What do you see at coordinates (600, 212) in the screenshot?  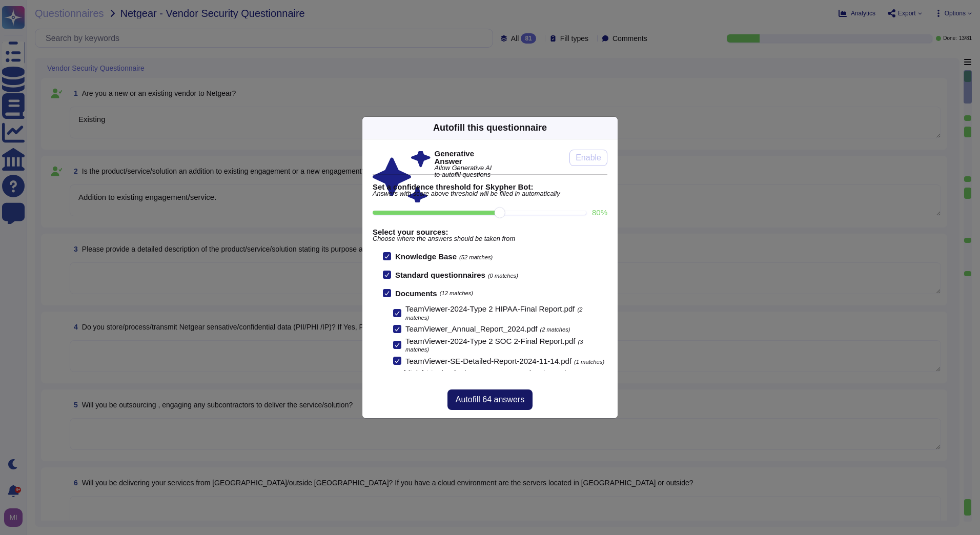 I see `label: 80 %` at bounding box center [600, 212].